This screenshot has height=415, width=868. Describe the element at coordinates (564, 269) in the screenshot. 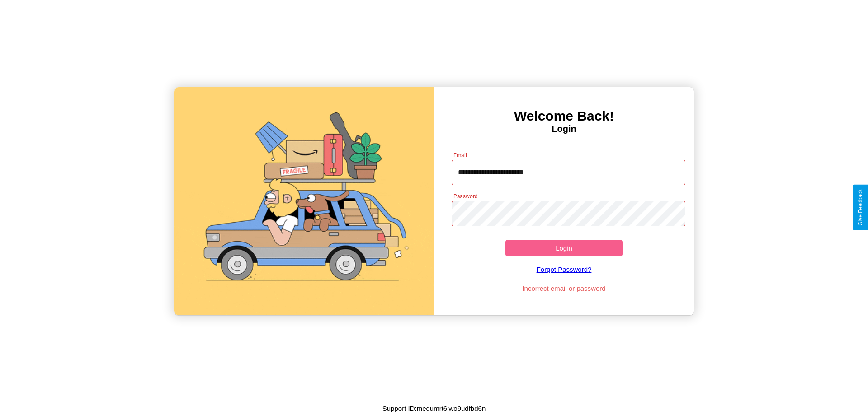

I see `a: Forgot Password?` at that location.